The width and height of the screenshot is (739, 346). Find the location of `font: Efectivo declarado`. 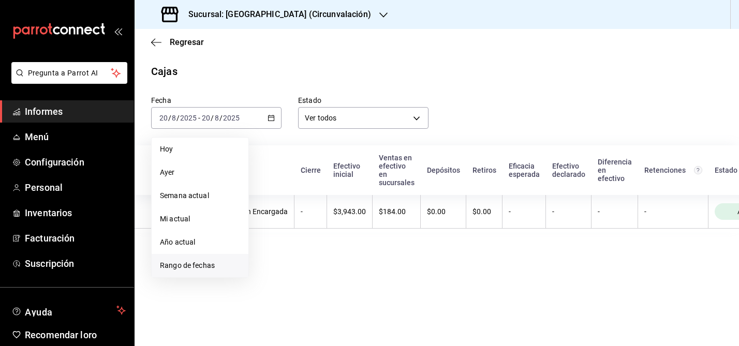

font: Efectivo declarado is located at coordinates (569, 170).